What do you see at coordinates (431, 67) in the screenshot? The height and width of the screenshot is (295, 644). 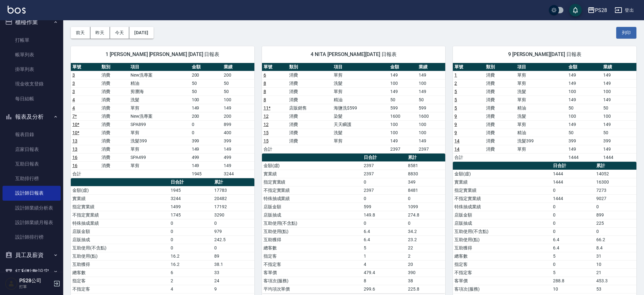 I see `th: 業績` at bounding box center [431, 67].